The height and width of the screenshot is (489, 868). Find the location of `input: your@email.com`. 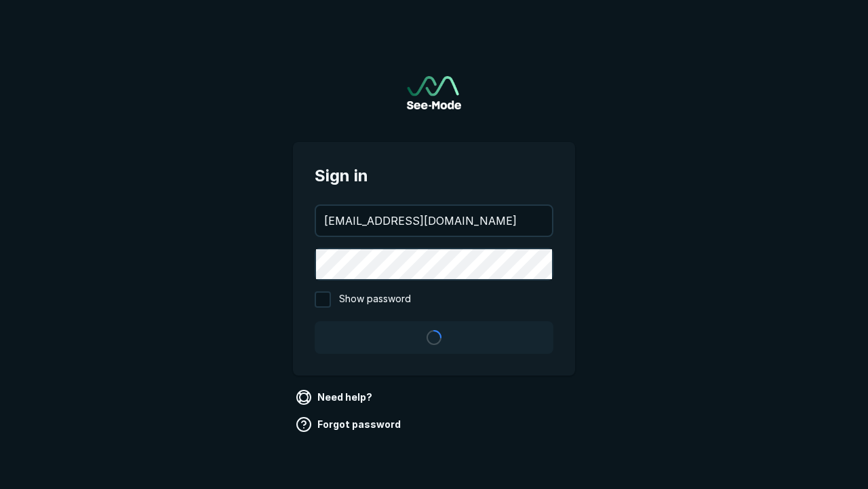

input: your@email.com is located at coordinates (434, 221).